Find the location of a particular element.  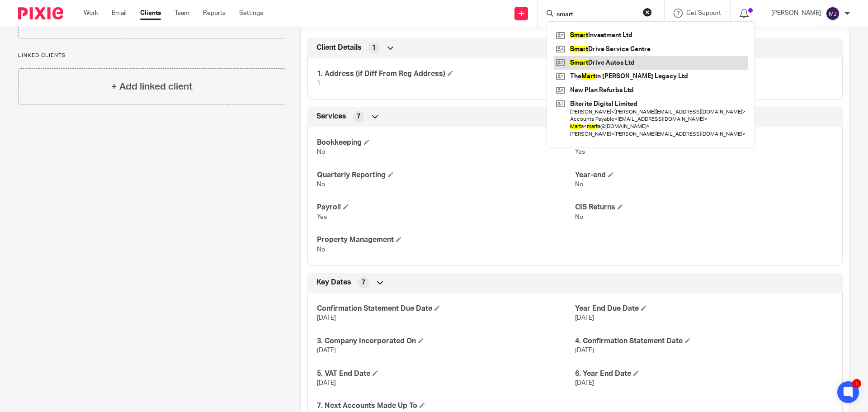

a: Settings is located at coordinates (251, 13).